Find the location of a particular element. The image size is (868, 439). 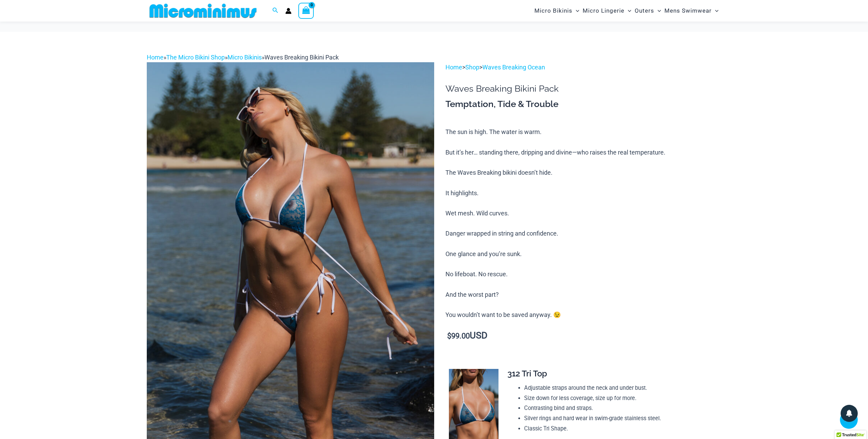

span: 312 Tri Top is located at coordinates (528, 374).